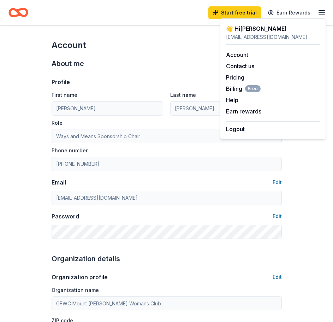  Describe the element at coordinates (167, 258) in the screenshot. I see `div: Organization details` at that location.